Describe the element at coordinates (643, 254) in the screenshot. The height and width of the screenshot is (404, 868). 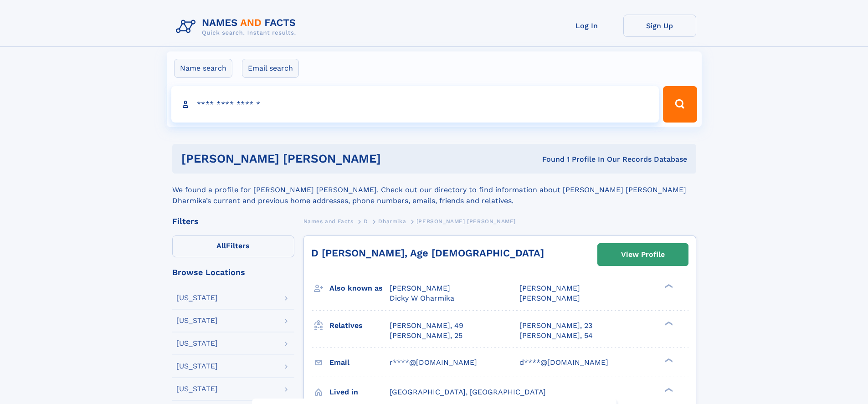
I see `div: View Profile` at that location.